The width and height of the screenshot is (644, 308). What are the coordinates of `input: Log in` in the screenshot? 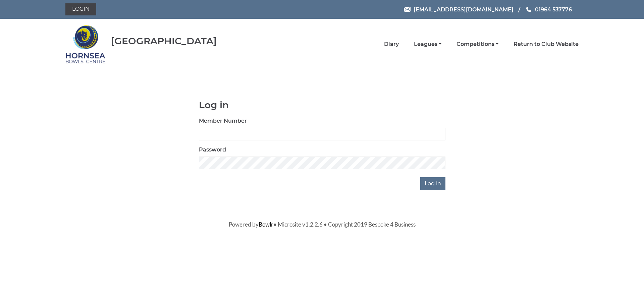 It's located at (432, 184).